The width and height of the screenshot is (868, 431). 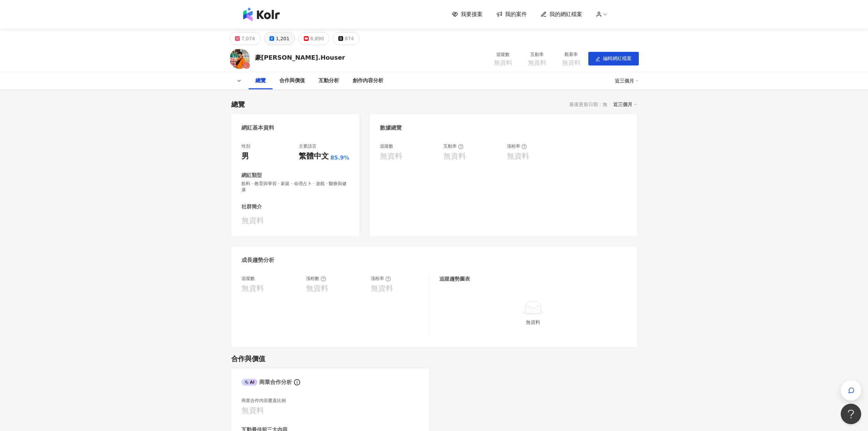 I want to click on span: 我的網紅檔案, so click(x=565, y=14).